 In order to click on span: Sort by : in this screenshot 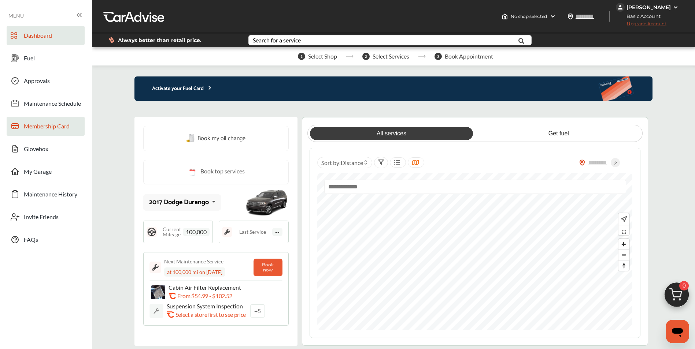, I will do `click(342, 163)`.